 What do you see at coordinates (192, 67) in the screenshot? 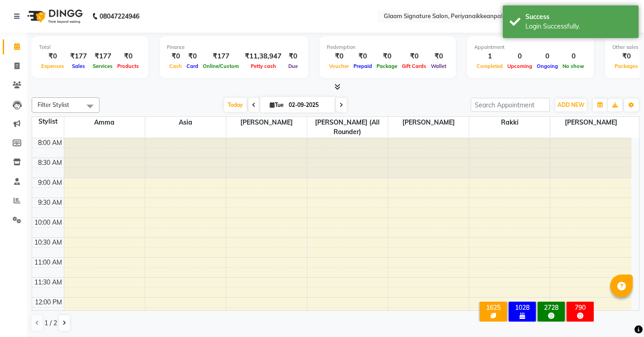
I see `span: Card` at bounding box center [192, 67].